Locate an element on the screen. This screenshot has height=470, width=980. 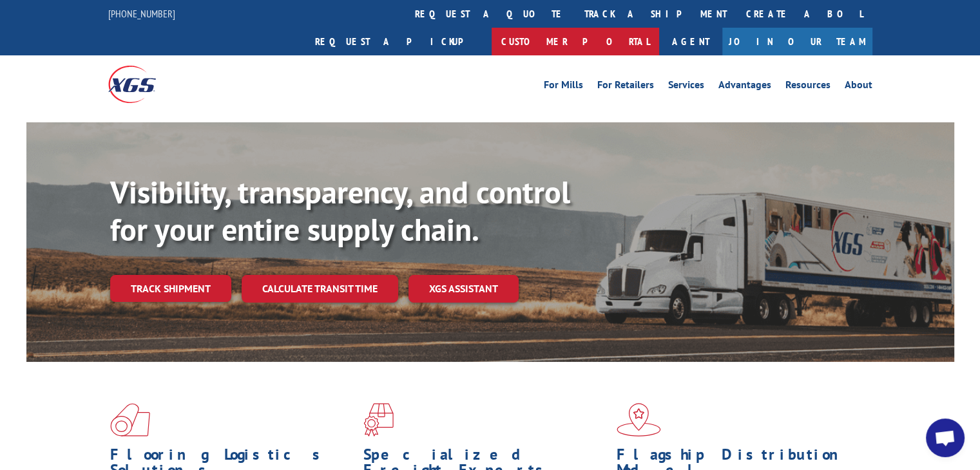
a: XGS ASSISTANT is located at coordinates (464, 289).